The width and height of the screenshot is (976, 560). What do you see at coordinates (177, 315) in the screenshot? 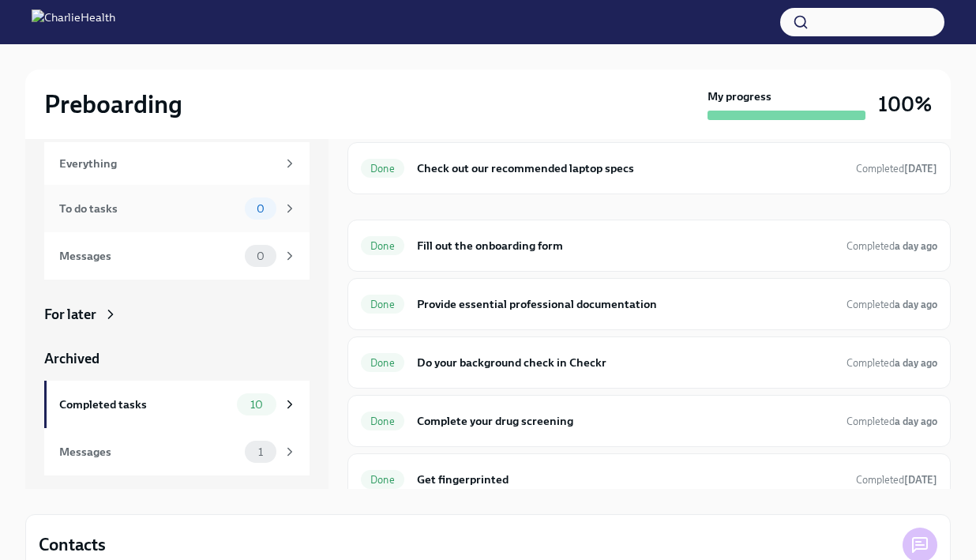
I see `a: For later` at bounding box center [177, 315].